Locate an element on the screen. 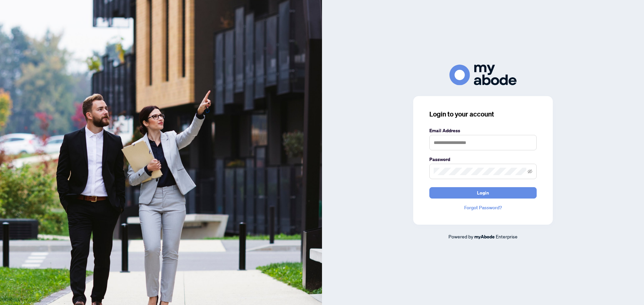 This screenshot has width=644, height=305. span: Powered by is located at coordinates (461, 236).